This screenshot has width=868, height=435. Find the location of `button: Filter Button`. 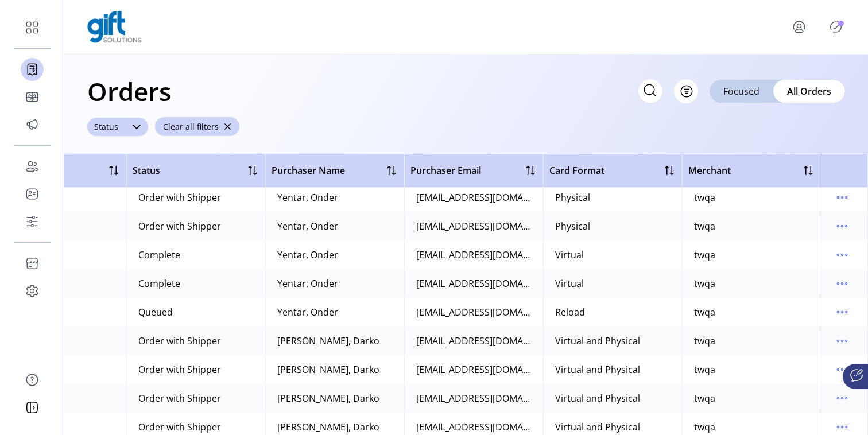

button: Filter Button is located at coordinates (686, 91).